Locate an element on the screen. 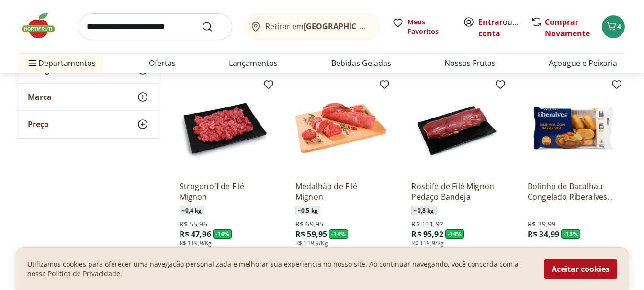  span: Departamentos is located at coordinates (62, 64).